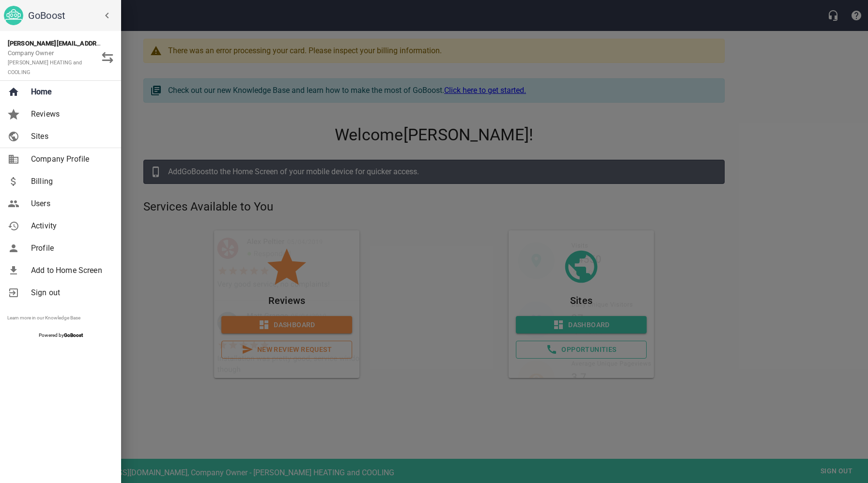 This screenshot has width=868, height=483. Describe the element at coordinates (108, 58) in the screenshot. I see `button: Switch Role` at that location.